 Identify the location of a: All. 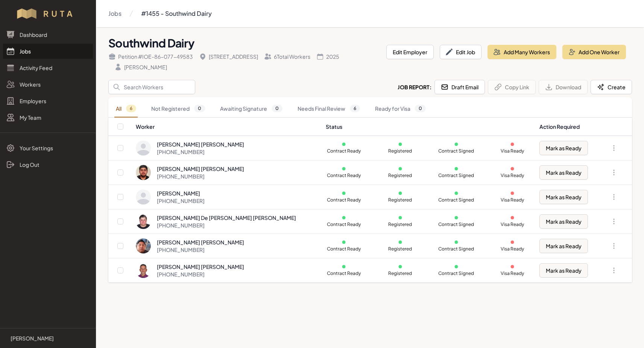
(126, 109).